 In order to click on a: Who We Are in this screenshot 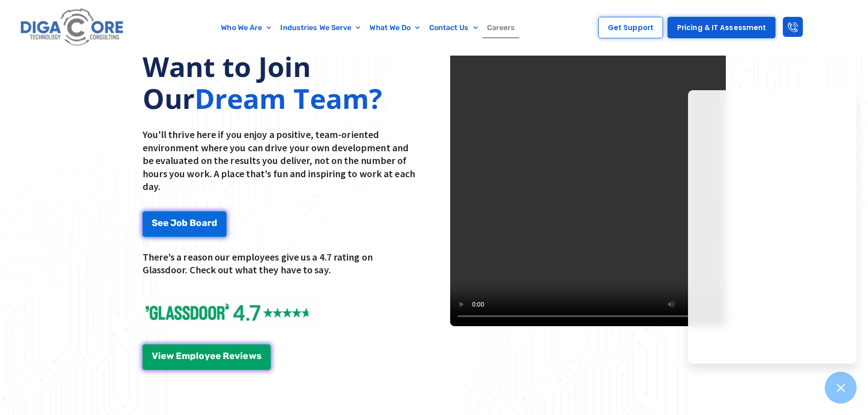, I will do `click(246, 28)`.